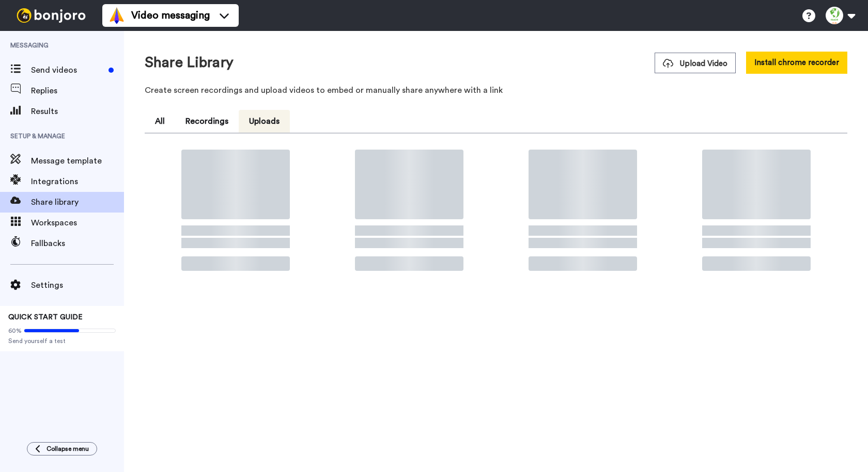 The width and height of the screenshot is (868, 472). What do you see at coordinates (264, 121) in the screenshot?
I see `button: Uploads` at bounding box center [264, 121].